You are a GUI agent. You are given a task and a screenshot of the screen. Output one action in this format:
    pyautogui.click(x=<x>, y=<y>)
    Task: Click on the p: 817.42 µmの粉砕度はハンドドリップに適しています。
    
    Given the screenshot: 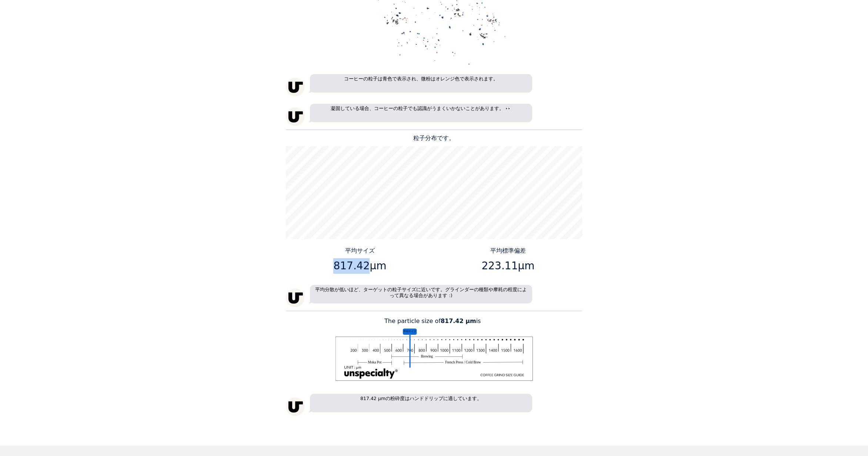 What is the action you would take?
    pyautogui.click(x=421, y=403)
    